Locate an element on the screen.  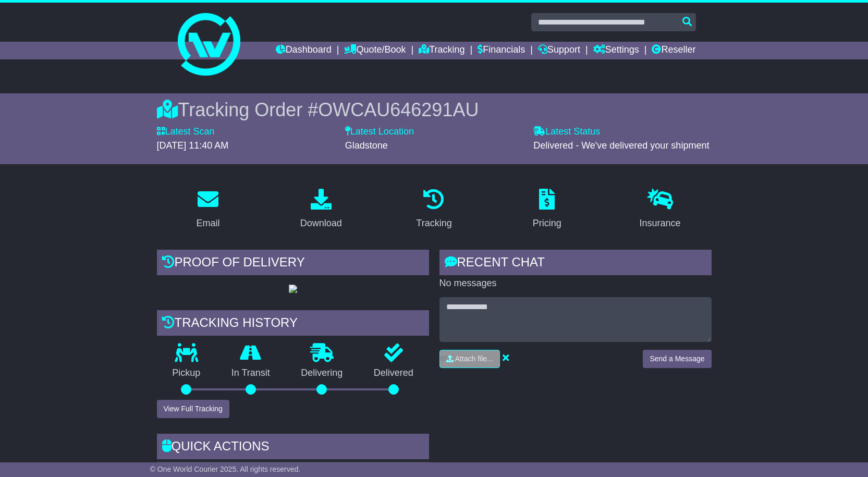
div: Quick Actions is located at coordinates (293, 448).